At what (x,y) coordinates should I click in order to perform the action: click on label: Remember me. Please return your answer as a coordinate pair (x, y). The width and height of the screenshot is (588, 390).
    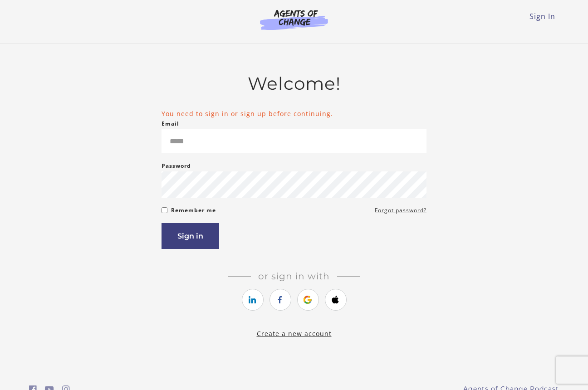
    Looking at the image, I should click on (193, 211).